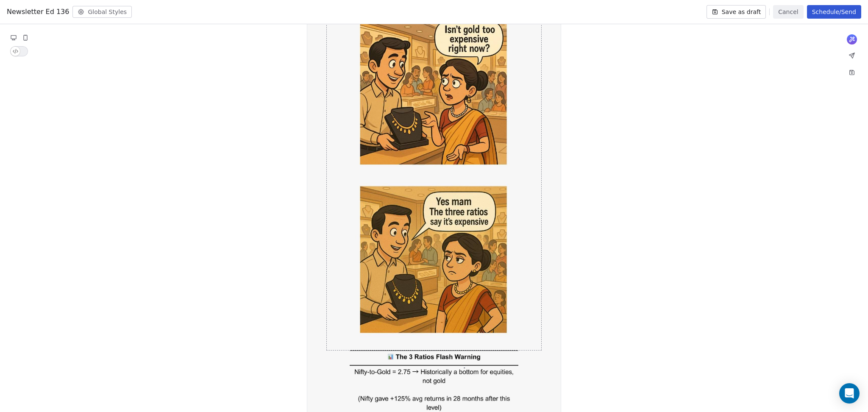  What do you see at coordinates (737, 12) in the screenshot?
I see `button: Save as draft` at bounding box center [737, 12].